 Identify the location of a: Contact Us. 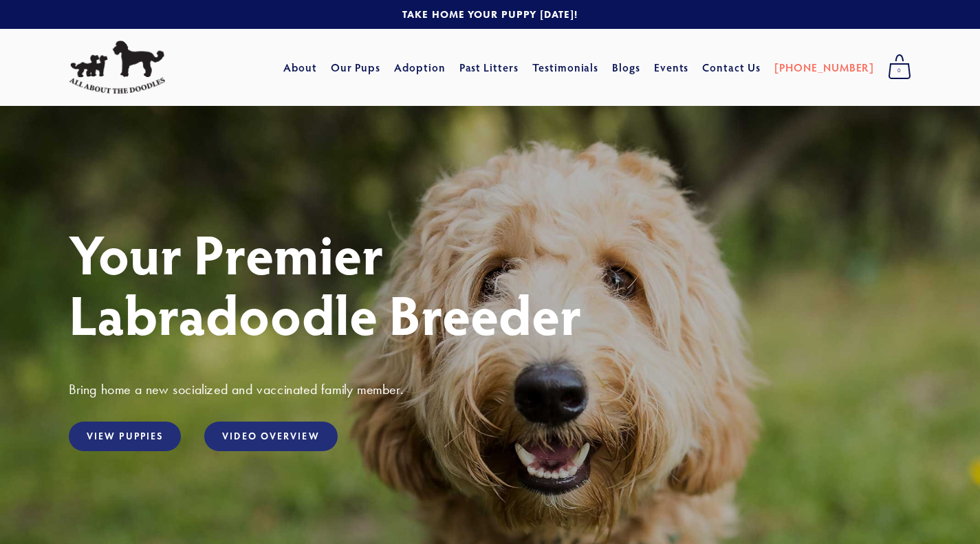
(731, 67).